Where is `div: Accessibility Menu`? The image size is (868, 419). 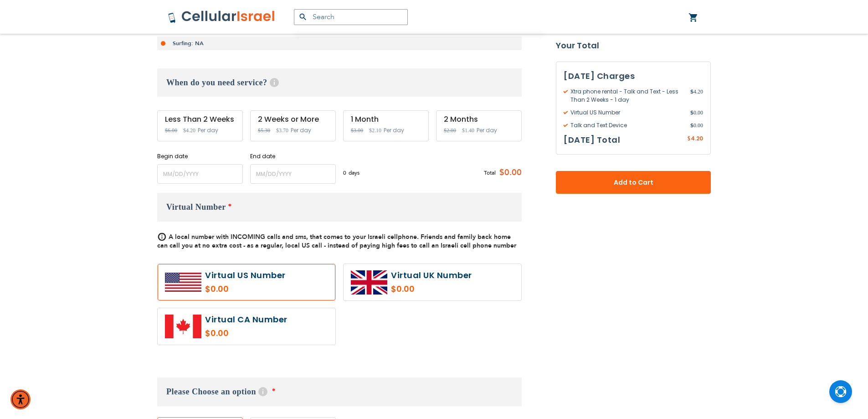
div: Accessibility Menu is located at coordinates (20, 399).